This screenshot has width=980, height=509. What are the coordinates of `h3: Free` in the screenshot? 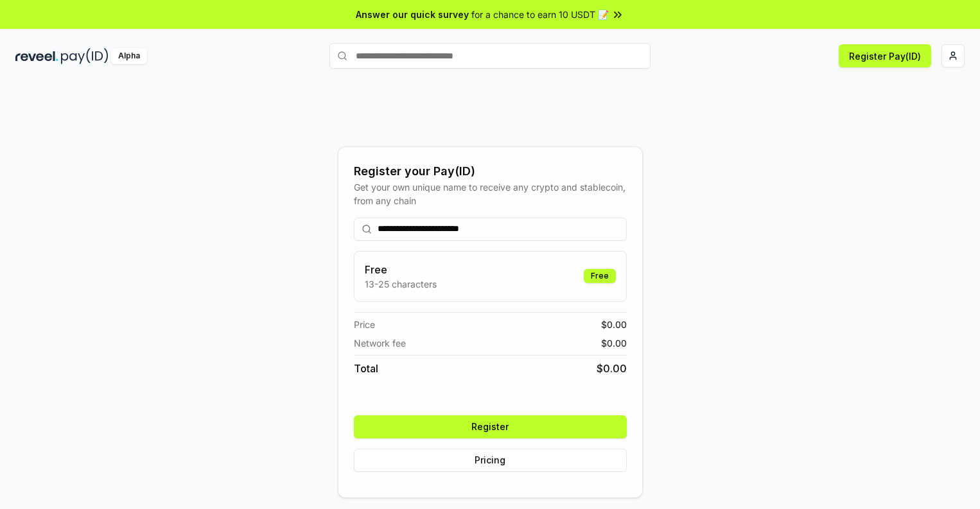 It's located at (401, 270).